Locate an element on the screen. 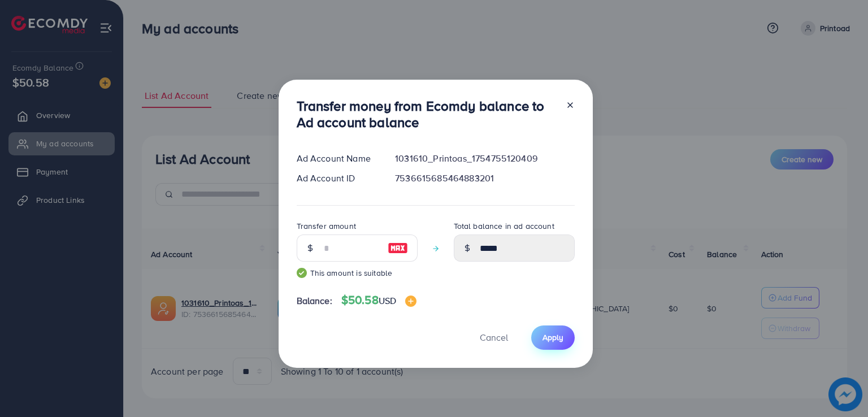 This screenshot has height=417, width=868. span: USD is located at coordinates (387, 301).